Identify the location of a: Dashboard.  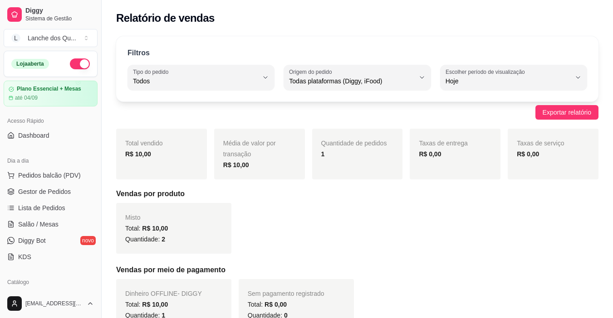
(50, 136).